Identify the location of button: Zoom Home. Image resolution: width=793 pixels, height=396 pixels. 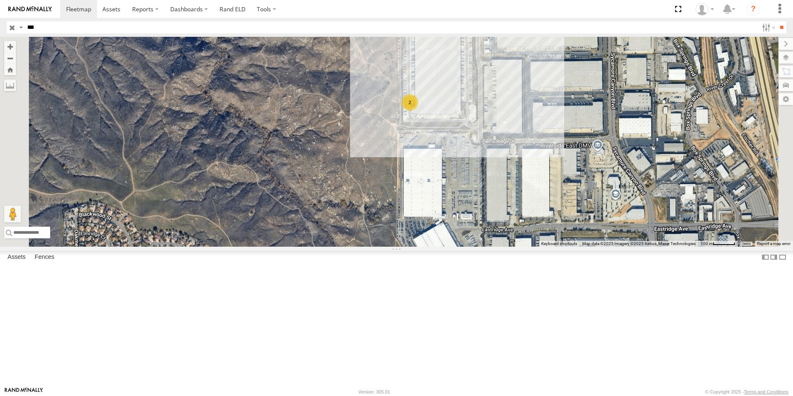
(10, 69).